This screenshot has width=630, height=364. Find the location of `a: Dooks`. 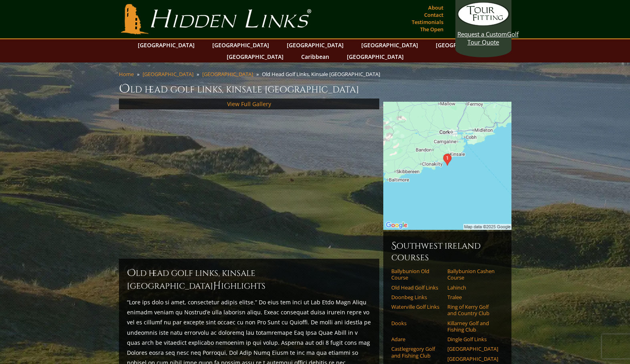

a: Dooks is located at coordinates (416, 323).